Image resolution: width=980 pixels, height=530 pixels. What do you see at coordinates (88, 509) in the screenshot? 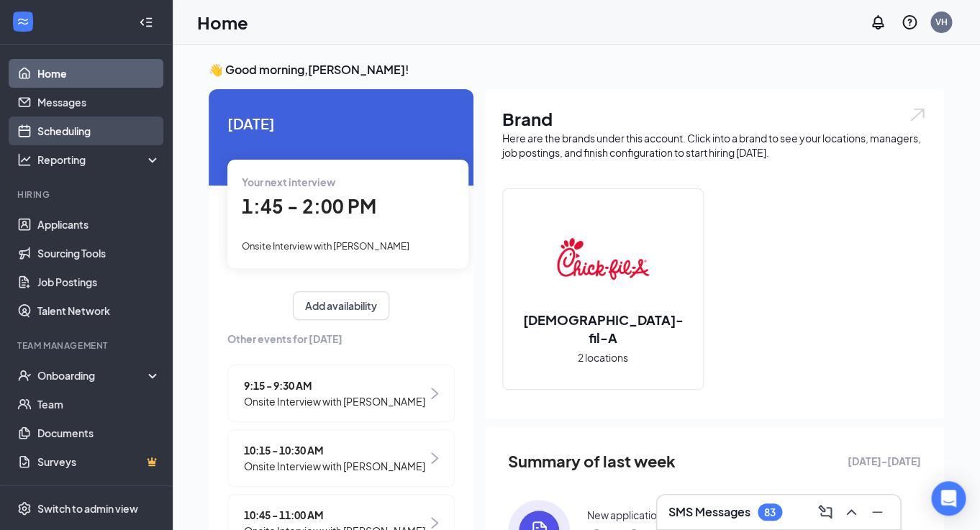
I see `div: Switch to admin view` at bounding box center [88, 509].